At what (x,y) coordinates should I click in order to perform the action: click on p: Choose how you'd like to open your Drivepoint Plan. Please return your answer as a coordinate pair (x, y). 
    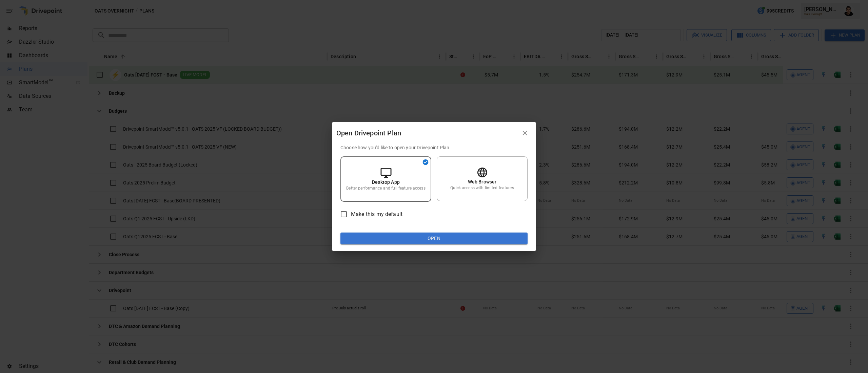
    Looking at the image, I should click on (434, 147).